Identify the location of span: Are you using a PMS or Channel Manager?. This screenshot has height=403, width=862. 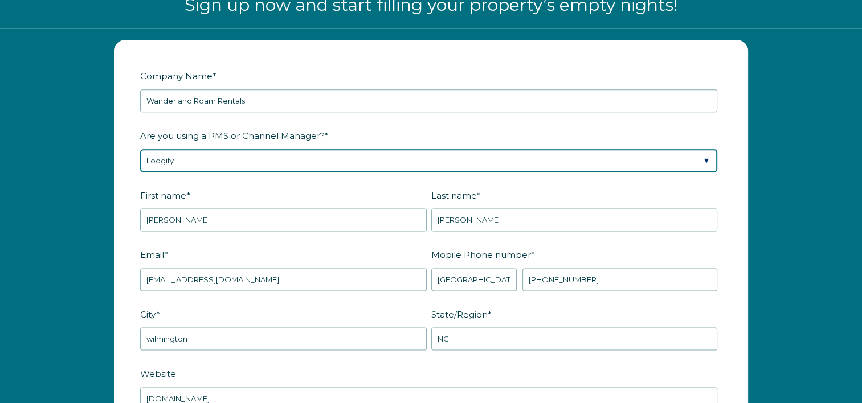
(232, 136).